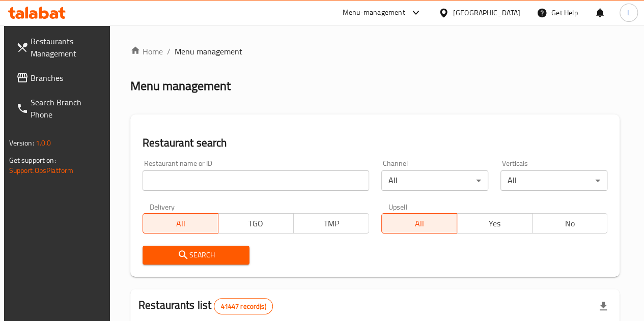  What do you see at coordinates (22, 143) in the screenshot?
I see `span: Version:` at bounding box center [22, 143].